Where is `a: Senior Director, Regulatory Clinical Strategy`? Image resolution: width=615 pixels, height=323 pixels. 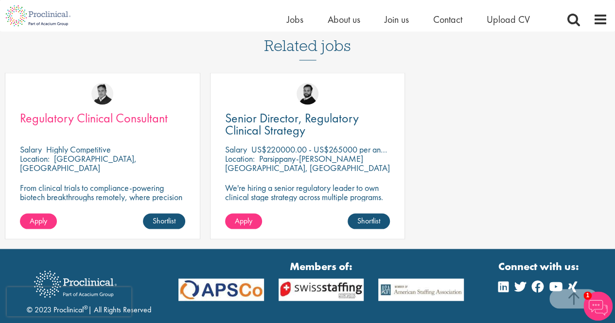 a: Senior Director, Regulatory Clinical Strategy is located at coordinates (308, 124).